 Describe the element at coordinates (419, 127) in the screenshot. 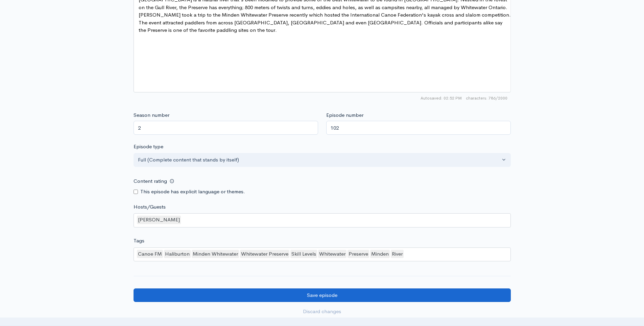

I see `input: Enter episode number` at that location.